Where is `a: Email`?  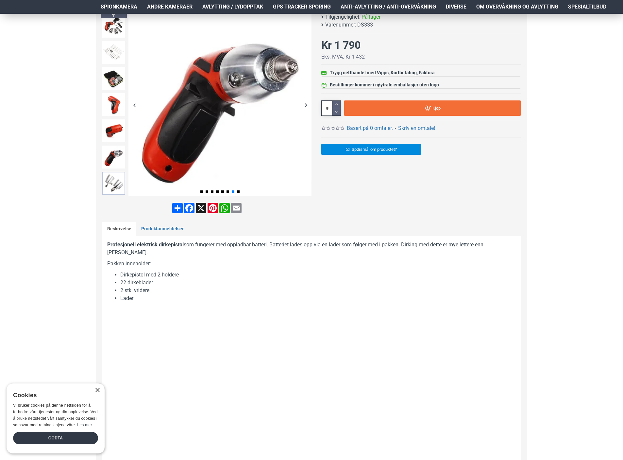
a: Email is located at coordinates (237, 208).